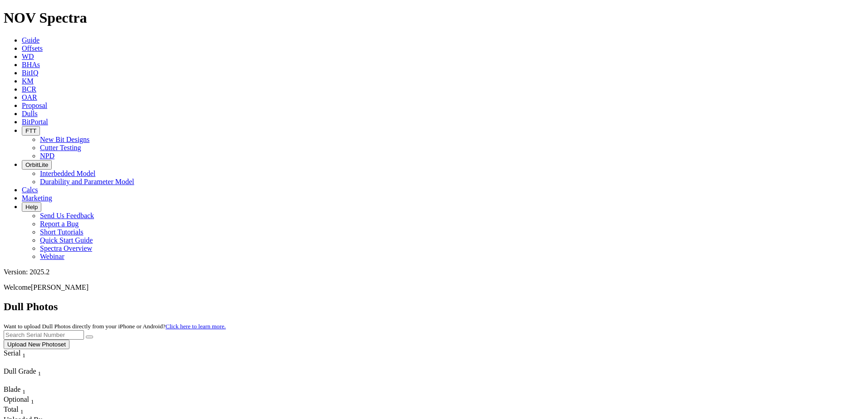 The image size is (868, 419). Describe the element at coordinates (34, 105) in the screenshot. I see `a: Proposal` at that location.